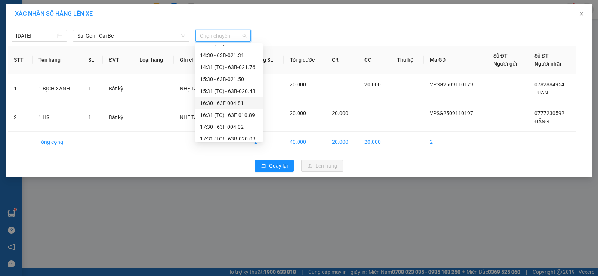  Describe the element at coordinates (229, 67) in the screenshot. I see `div: 14:31 (TC) - 63B-021.76` at that location.